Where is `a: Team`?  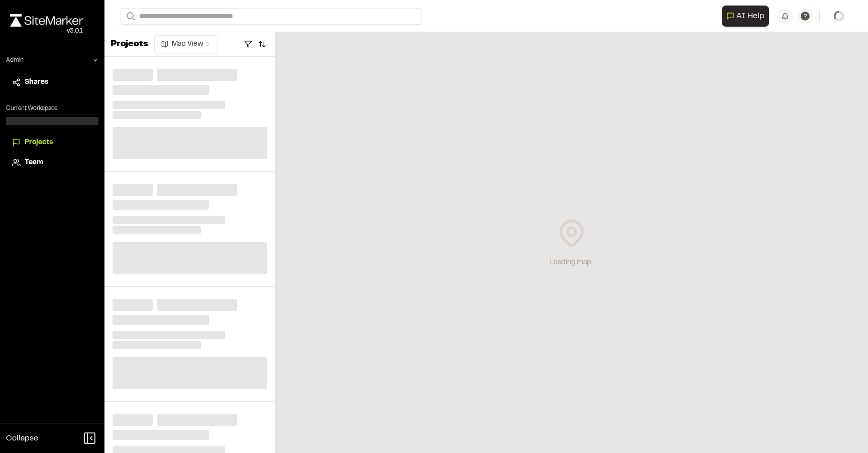
a: Team is located at coordinates (52, 163).